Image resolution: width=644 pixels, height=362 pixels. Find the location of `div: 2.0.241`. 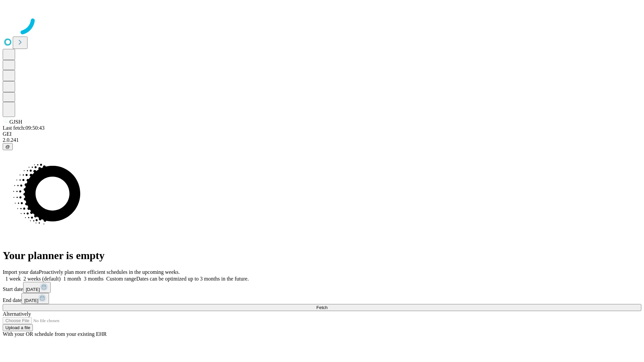

div: 2.0.241 is located at coordinates (322, 140).